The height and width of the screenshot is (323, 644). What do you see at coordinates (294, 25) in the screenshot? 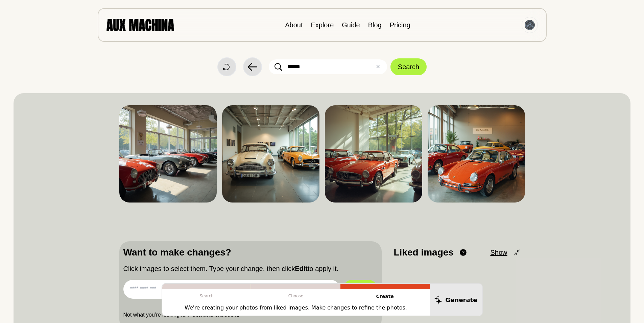
I see `a: About` at bounding box center [294, 25].